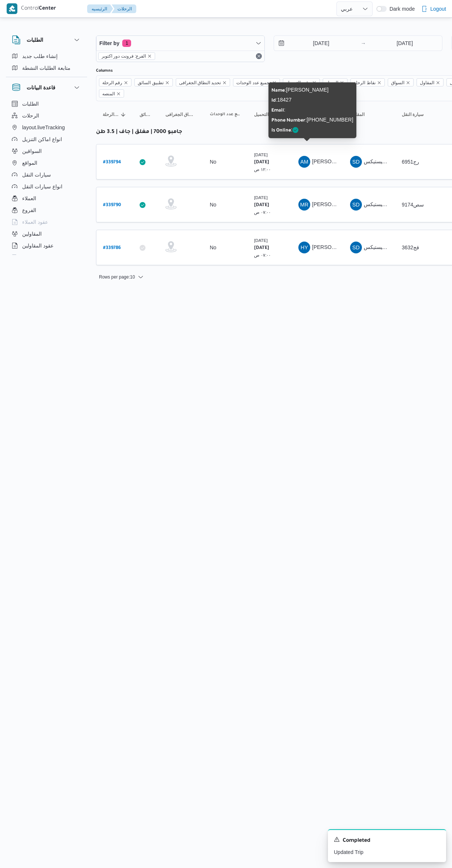 This screenshot has height=868, width=452. I want to click on button: العملاء, so click(47, 198).